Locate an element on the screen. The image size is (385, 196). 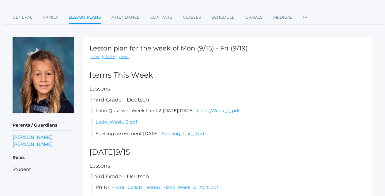
a: Contacts is located at coordinates (161, 17).